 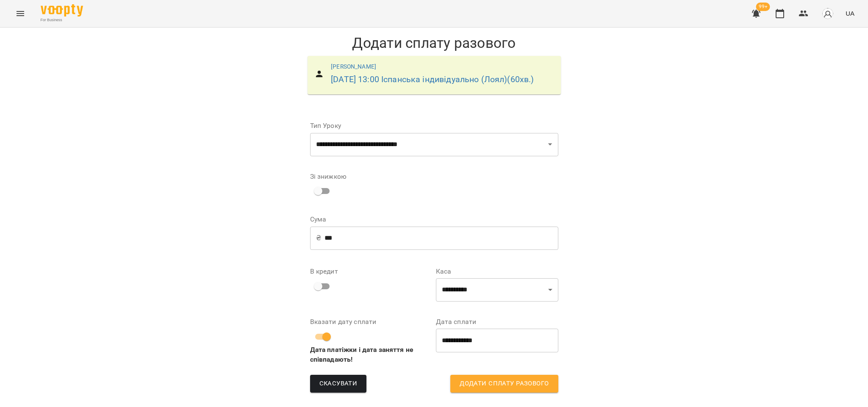 I want to click on label: В кредит, so click(x=371, y=271).